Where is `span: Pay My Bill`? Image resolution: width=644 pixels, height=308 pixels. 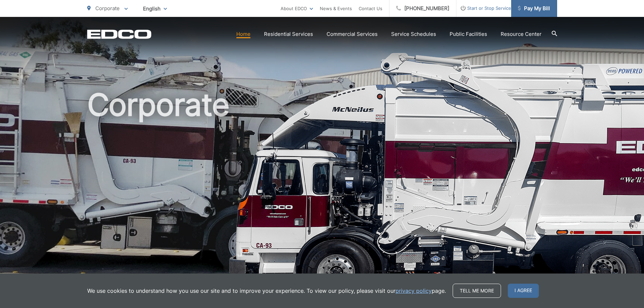 span: Pay My Bill is located at coordinates (534, 9).